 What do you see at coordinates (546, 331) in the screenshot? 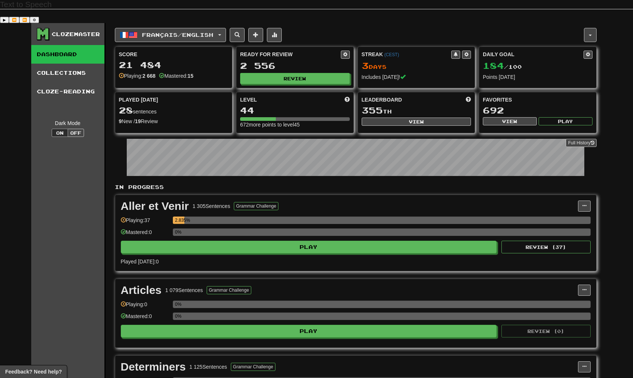
I see `button: Review (0)` at bounding box center [546, 331].